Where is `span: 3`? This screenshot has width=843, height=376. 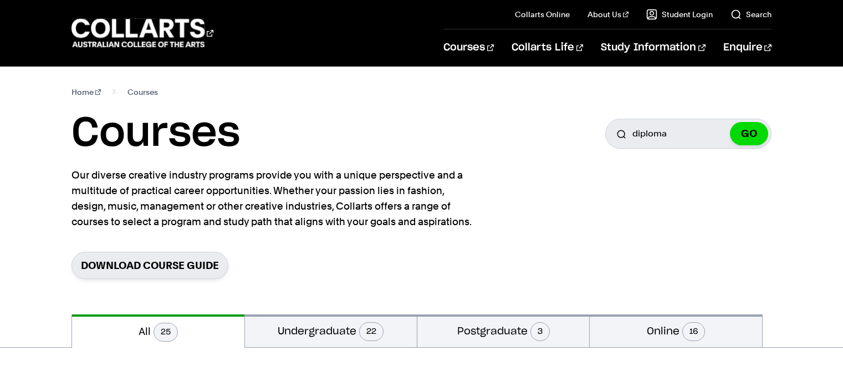 span: 3 is located at coordinates (540, 331).